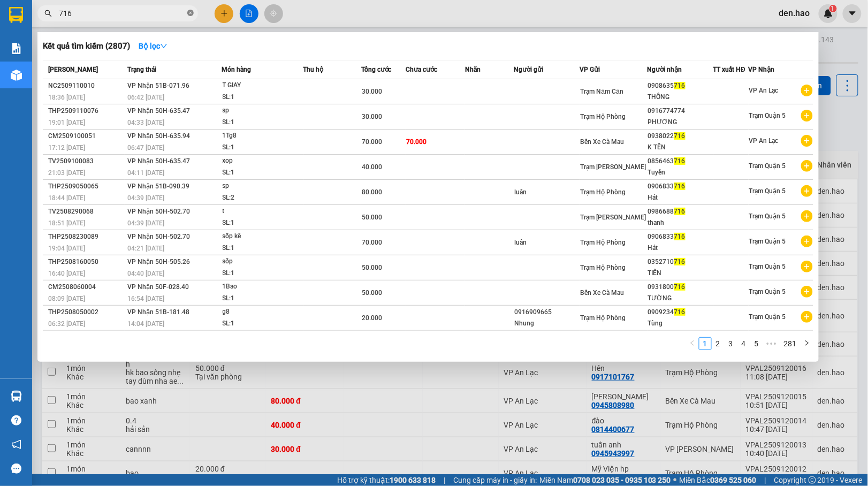  Describe the element at coordinates (680, 198) in the screenshot. I see `div: Hát` at that location.